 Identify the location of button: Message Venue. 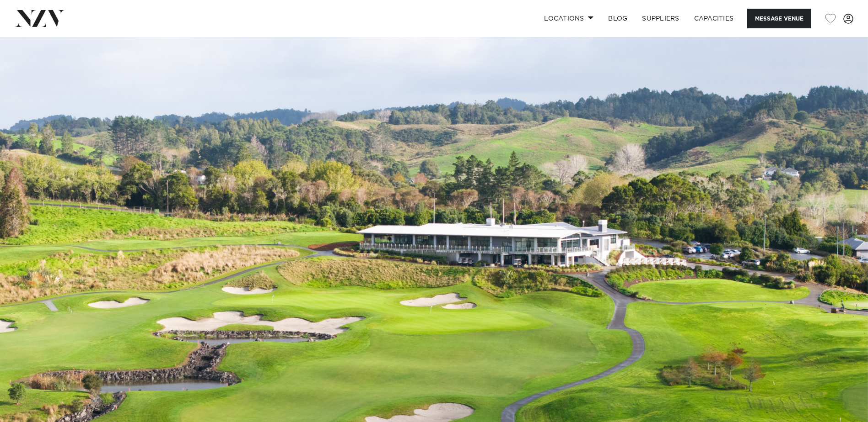
(779, 18).